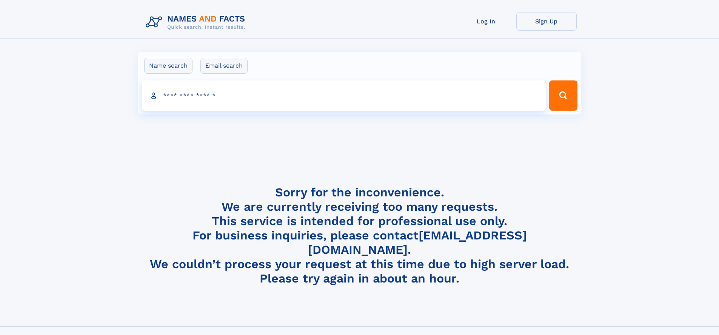 The height and width of the screenshot is (335, 719). I want to click on img: Logo Names and Facts, so click(197, 22).